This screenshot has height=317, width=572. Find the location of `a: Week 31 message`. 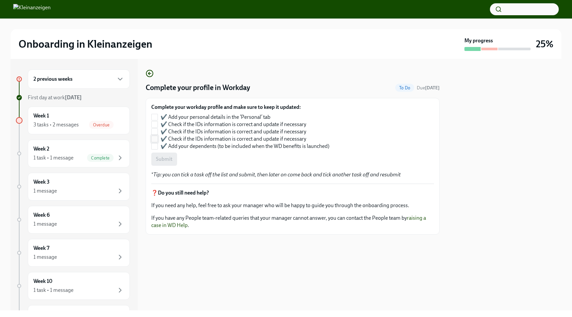

a: Week 31 message is located at coordinates (73, 187).